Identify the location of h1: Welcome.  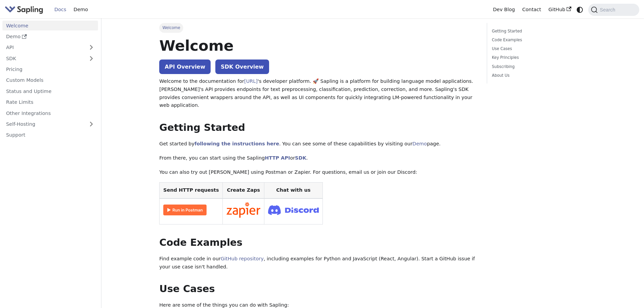
(318, 45).